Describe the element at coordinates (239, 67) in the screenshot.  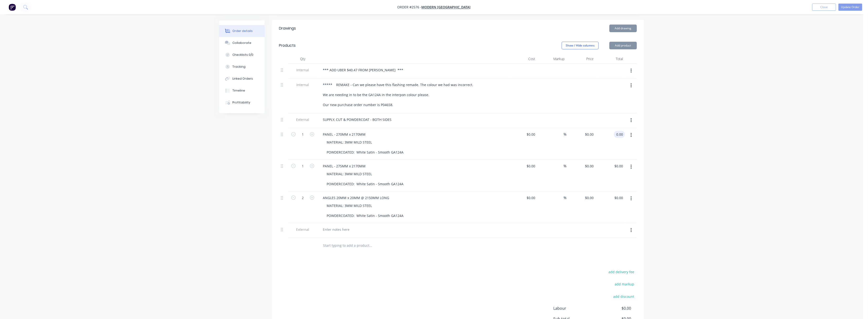
I see `div: Tracking` at that location.